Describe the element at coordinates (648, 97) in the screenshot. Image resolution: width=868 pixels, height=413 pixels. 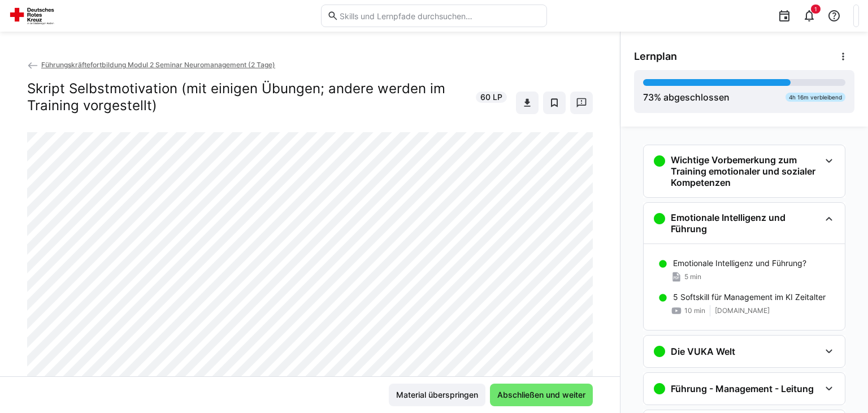
I see `span: 73` at that location.